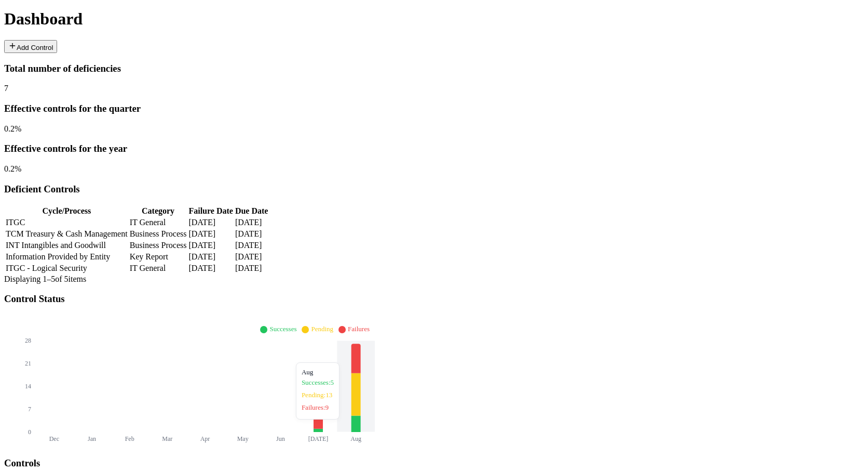 The width and height of the screenshot is (868, 470). I want to click on span: 7, so click(6, 88).